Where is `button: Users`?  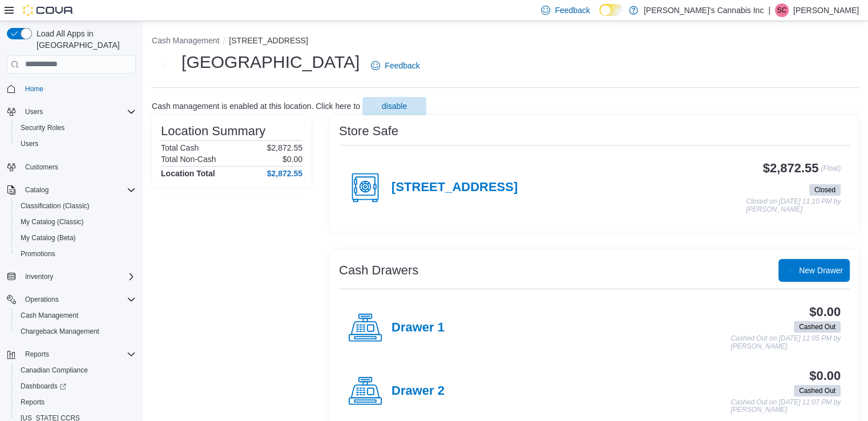
button: Users is located at coordinates (34, 112).